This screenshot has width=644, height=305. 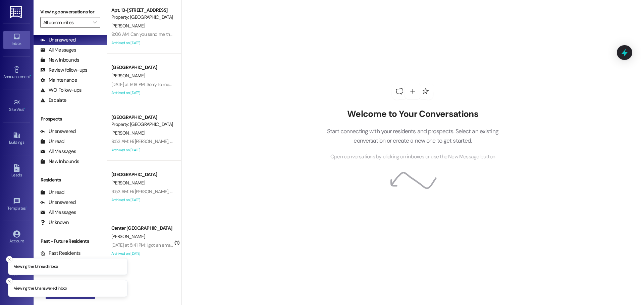 I want to click on a: Templates •, so click(x=17, y=205).